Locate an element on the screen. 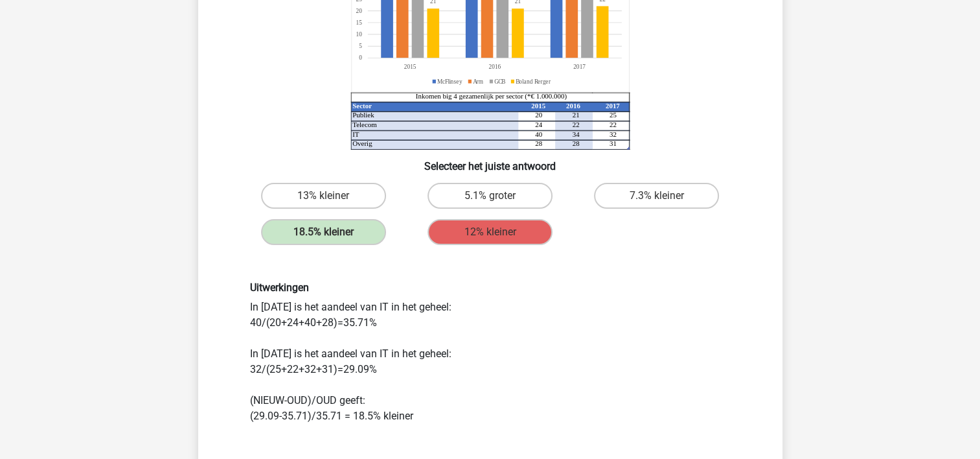 The image size is (980, 459). tspan: 40 is located at coordinates (538, 134).